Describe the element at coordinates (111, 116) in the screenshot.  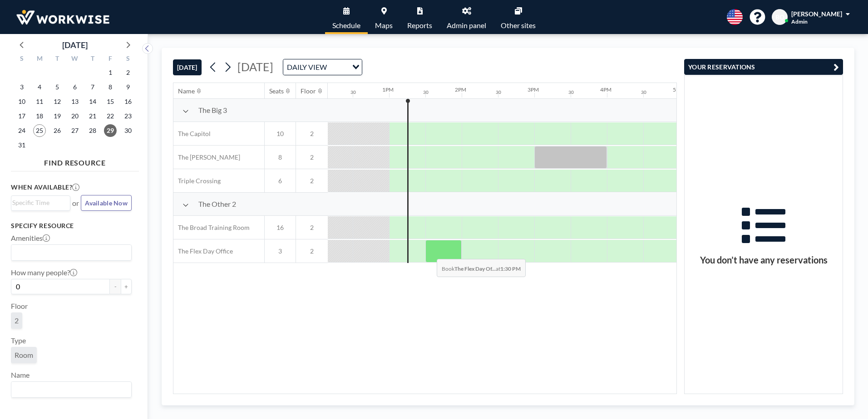
I see `span: Friday, August 22, 2025` at that location.